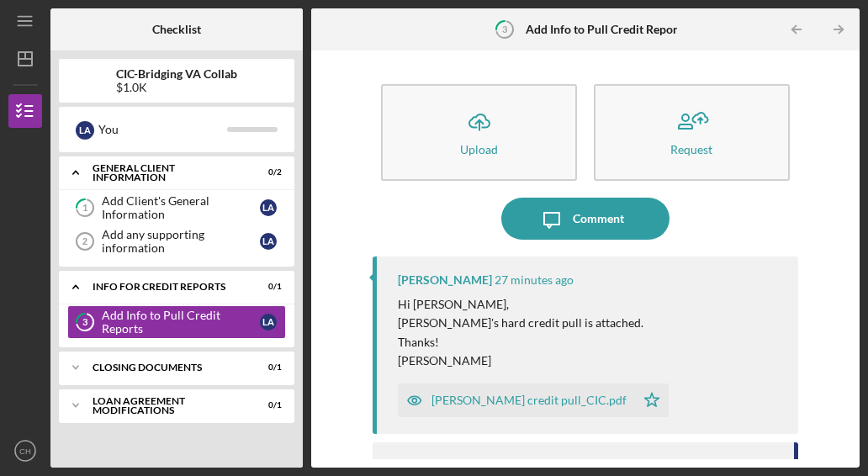 This screenshot has height=476, width=868. Describe the element at coordinates (267, 173) in the screenshot. I see `div: 0 / 2` at that location.